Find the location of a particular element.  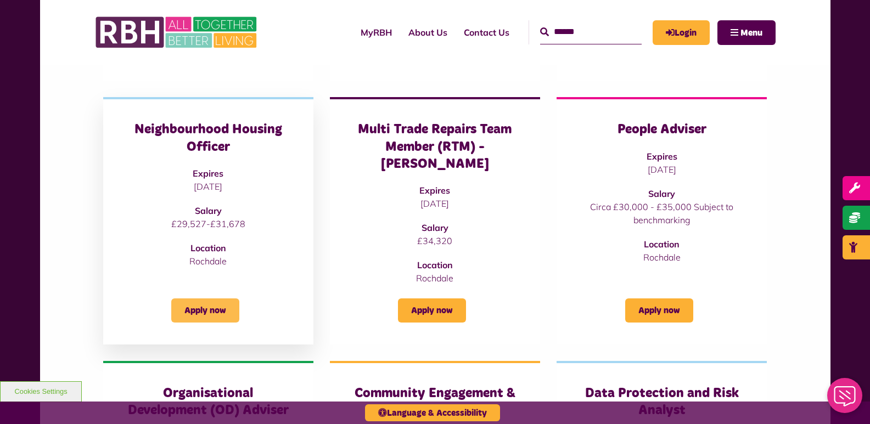

span: Menu is located at coordinates (752, 33).